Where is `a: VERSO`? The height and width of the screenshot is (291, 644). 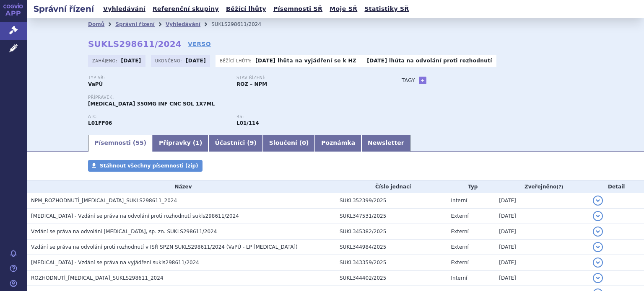 a: VERSO is located at coordinates (199, 44).